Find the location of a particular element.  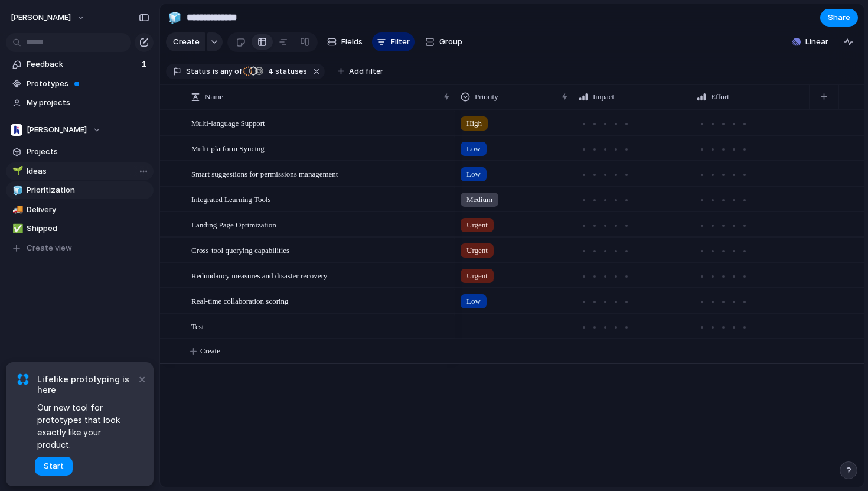

span: Feedback is located at coordinates (82, 64).